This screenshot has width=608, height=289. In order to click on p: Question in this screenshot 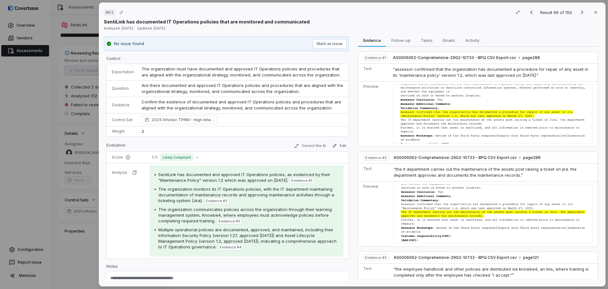, I will do `click(123, 88)`.